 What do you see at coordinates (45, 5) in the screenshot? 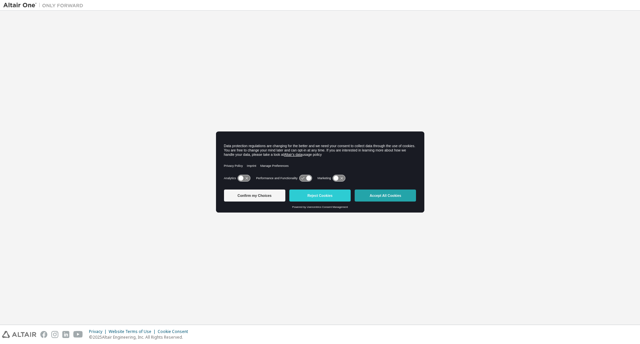
I see `img: Altair One` at bounding box center [45, 5].